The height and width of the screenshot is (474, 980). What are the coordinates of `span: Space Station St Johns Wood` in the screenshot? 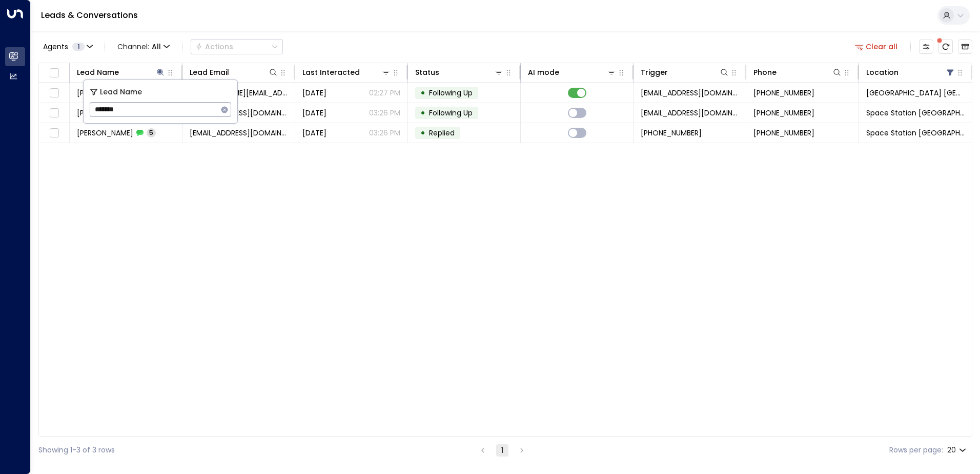 It's located at (916, 93).